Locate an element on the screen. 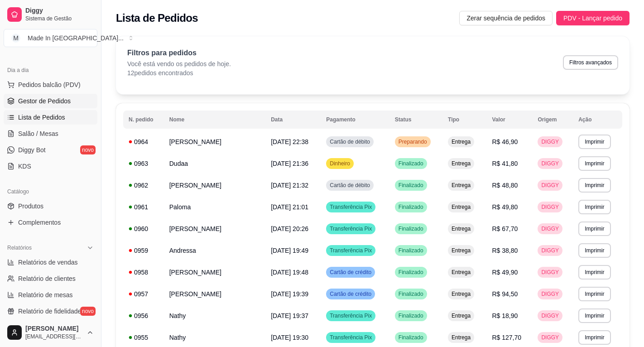 The height and width of the screenshot is (347, 644). span: R$ 48,80 is located at coordinates (505, 185).